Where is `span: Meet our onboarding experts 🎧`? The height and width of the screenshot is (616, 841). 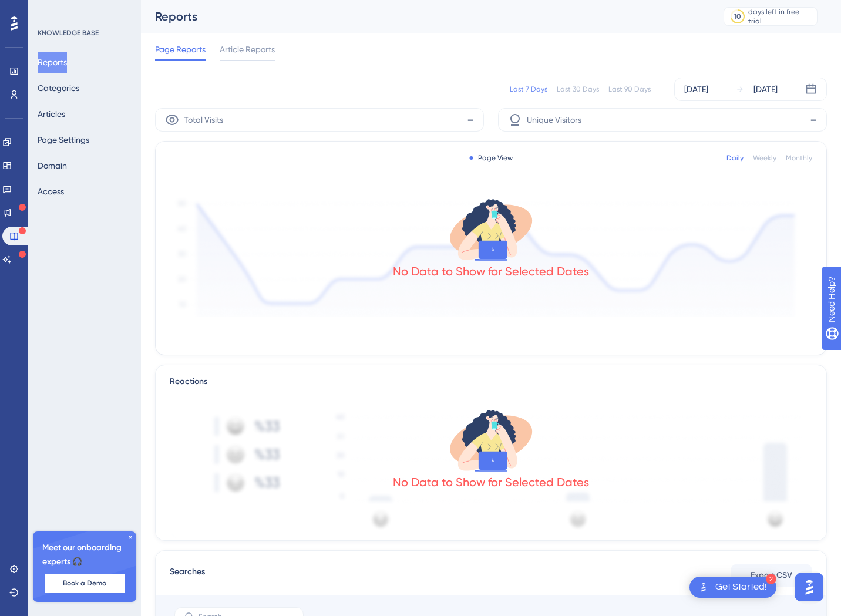 span: Meet our onboarding experts 🎧 is located at coordinates (85, 555).